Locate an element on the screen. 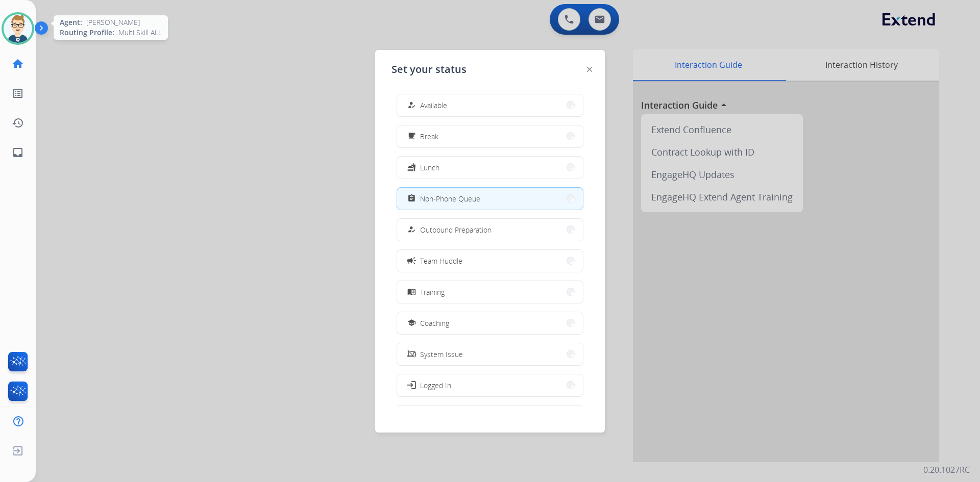  span: Routing Profile: is located at coordinates (87, 32).